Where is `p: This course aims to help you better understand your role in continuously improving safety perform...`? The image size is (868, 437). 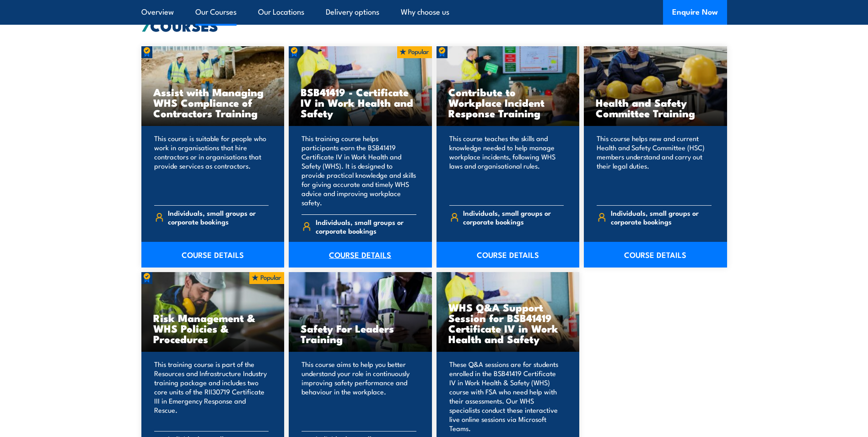
p: This course aims to help you better understand your role in continuously improving safety perform... is located at coordinates (359, 392).